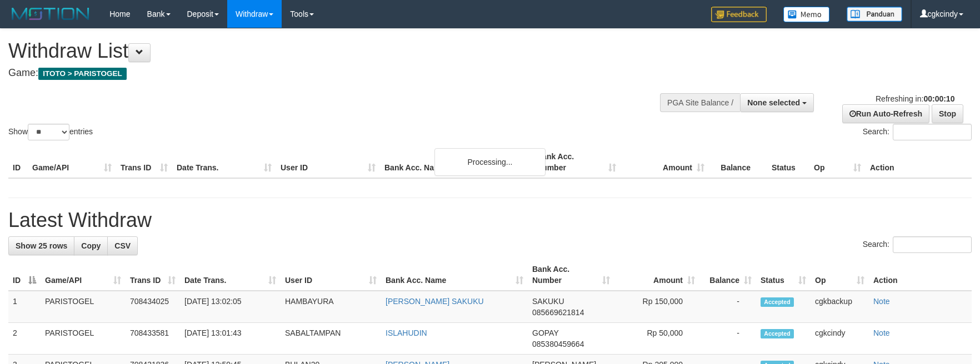  What do you see at coordinates (571, 275) in the screenshot?
I see `th: Bank Acc. Number: activate to sort column ascending` at bounding box center [571, 275].